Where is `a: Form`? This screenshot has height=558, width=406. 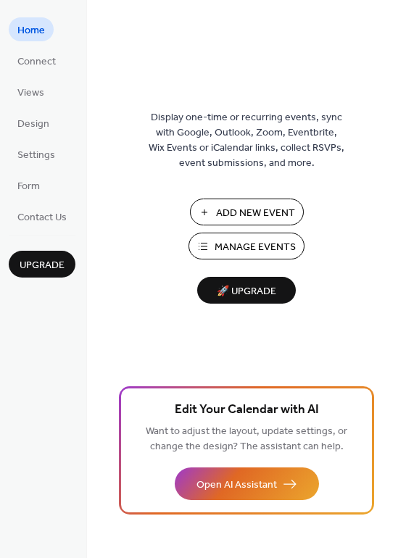 a: Form is located at coordinates (28, 185).